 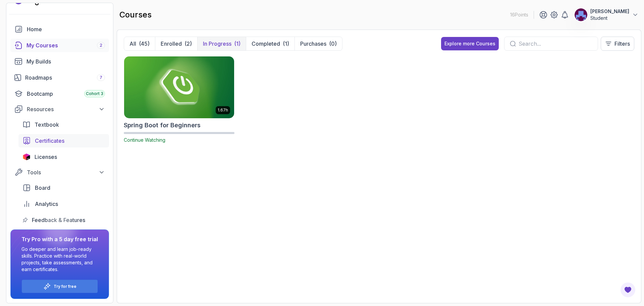 What do you see at coordinates (140, 44) in the screenshot?
I see `button: All(45)` at bounding box center [140, 44].